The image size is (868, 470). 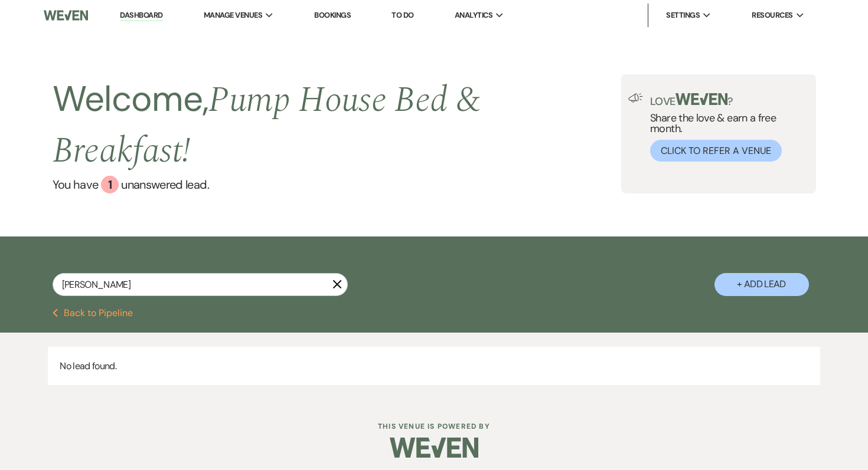 What do you see at coordinates (233, 16) in the screenshot?
I see `span: Manage Venues` at bounding box center [233, 16].